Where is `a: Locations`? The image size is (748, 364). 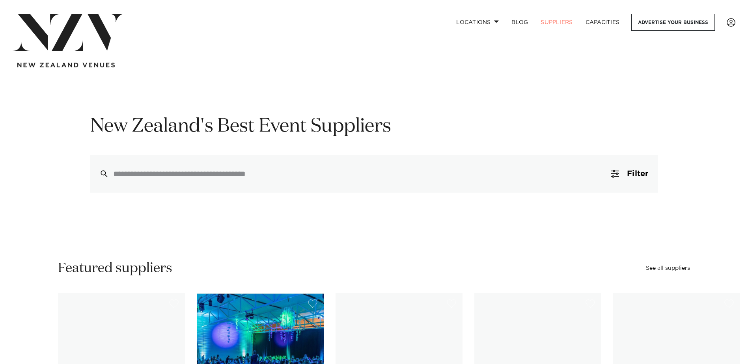 a: Locations is located at coordinates (477, 22).